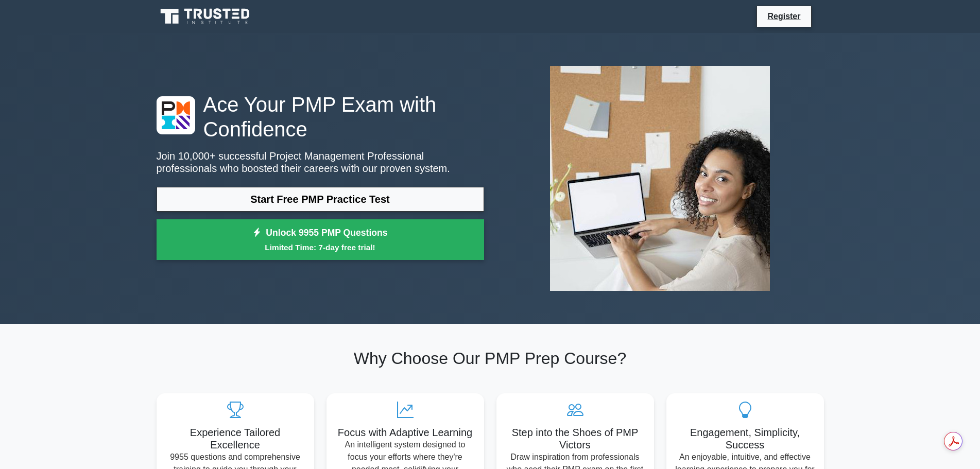 Image resolution: width=980 pixels, height=469 pixels. What do you see at coordinates (784, 16) in the screenshot?
I see `a: Register` at bounding box center [784, 16].